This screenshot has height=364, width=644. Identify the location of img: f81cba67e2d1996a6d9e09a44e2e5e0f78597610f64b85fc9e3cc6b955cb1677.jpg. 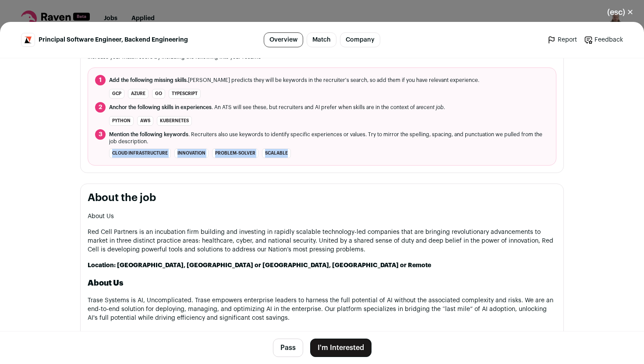
(28, 40).